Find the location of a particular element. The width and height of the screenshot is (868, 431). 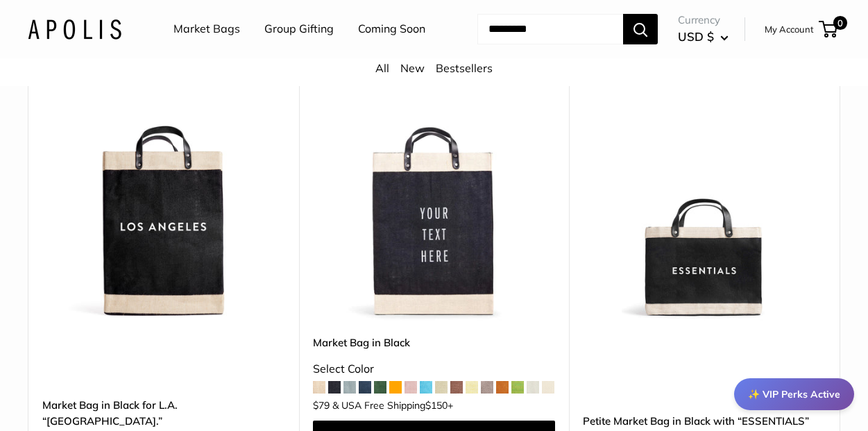

div: ✨ VIP Perks Active is located at coordinates (793, 394).